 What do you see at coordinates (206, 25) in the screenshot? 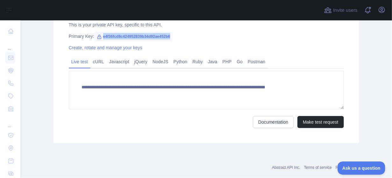
I see `div: This is your private API key, specific to this API.` at bounding box center [206, 25].